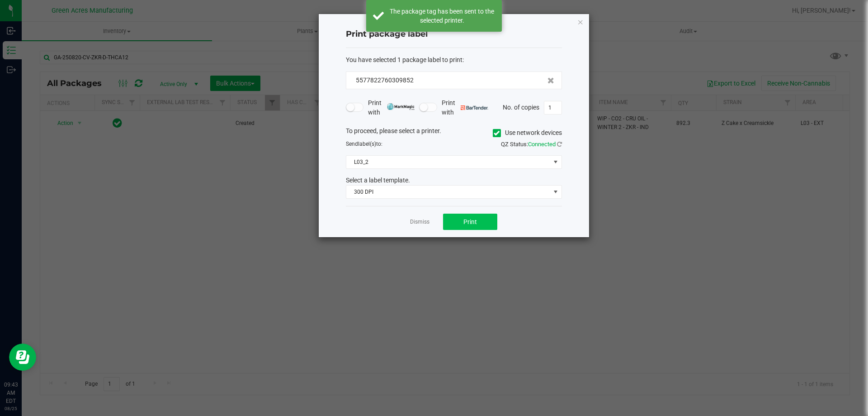 The height and width of the screenshot is (416, 868). What do you see at coordinates (531, 144) in the screenshot?
I see `span: QZ Status:` at bounding box center [531, 144].